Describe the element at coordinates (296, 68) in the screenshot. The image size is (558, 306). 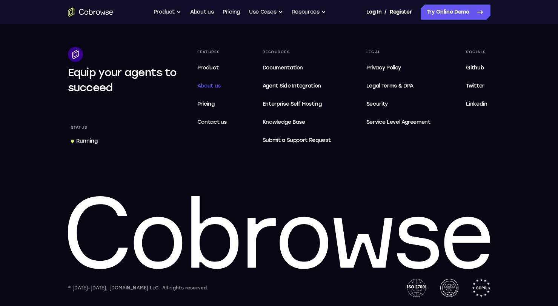
I see `a: Documentation` at that location.